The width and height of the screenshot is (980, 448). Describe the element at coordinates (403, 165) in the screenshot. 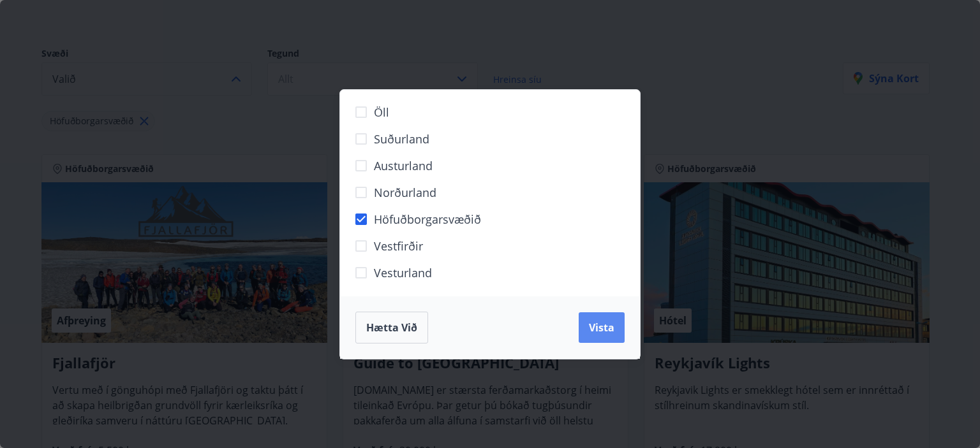

I see `span: Austurland` at that location.